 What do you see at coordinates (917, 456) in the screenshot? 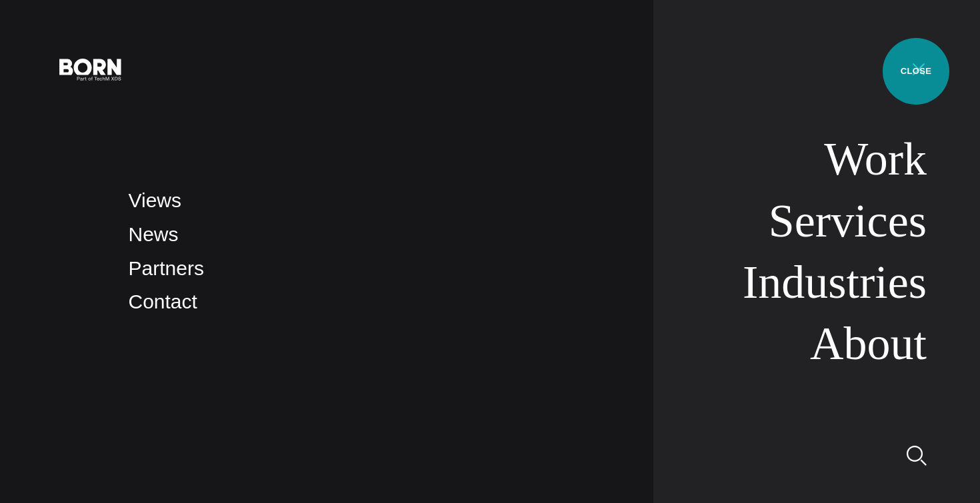
I see `img: Search` at bounding box center [917, 456].